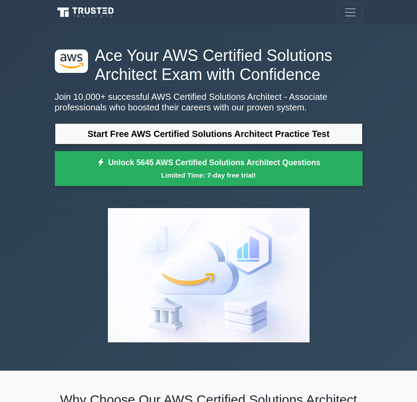  What do you see at coordinates (209, 134) in the screenshot?
I see `a: Start Free AWS Certified Solutions Architect Practice Test` at bounding box center [209, 134].